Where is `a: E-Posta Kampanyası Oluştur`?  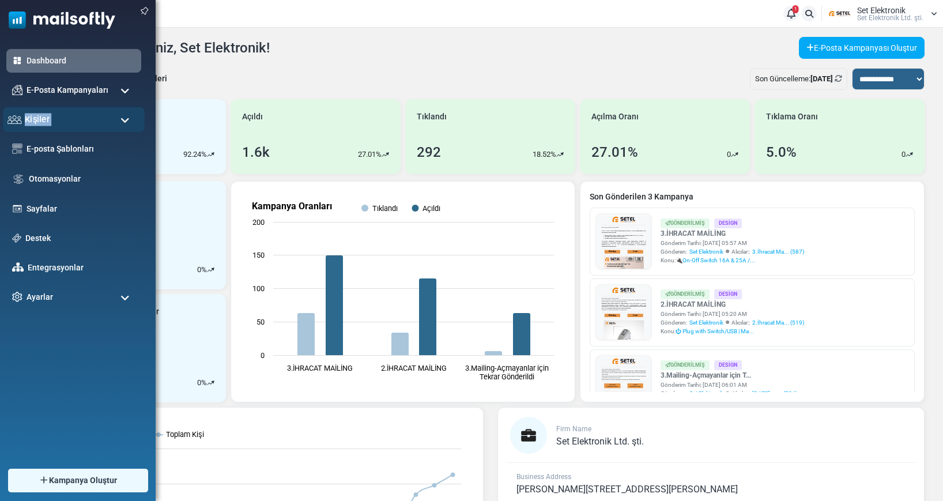 a: E-Posta Kampanyası Oluştur is located at coordinates (862, 48).